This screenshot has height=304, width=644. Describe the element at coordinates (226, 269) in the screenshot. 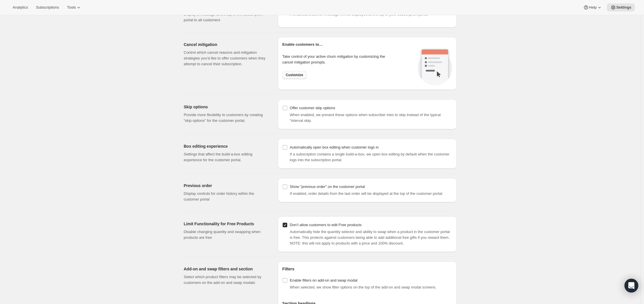

I see `h2: Add-on and swap filters and section` at that location.